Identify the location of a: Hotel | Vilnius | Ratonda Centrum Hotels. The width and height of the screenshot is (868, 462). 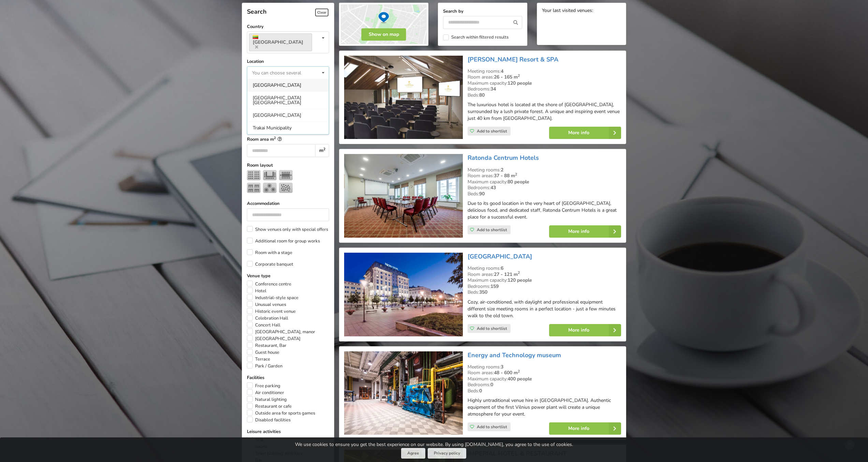
(403, 196).